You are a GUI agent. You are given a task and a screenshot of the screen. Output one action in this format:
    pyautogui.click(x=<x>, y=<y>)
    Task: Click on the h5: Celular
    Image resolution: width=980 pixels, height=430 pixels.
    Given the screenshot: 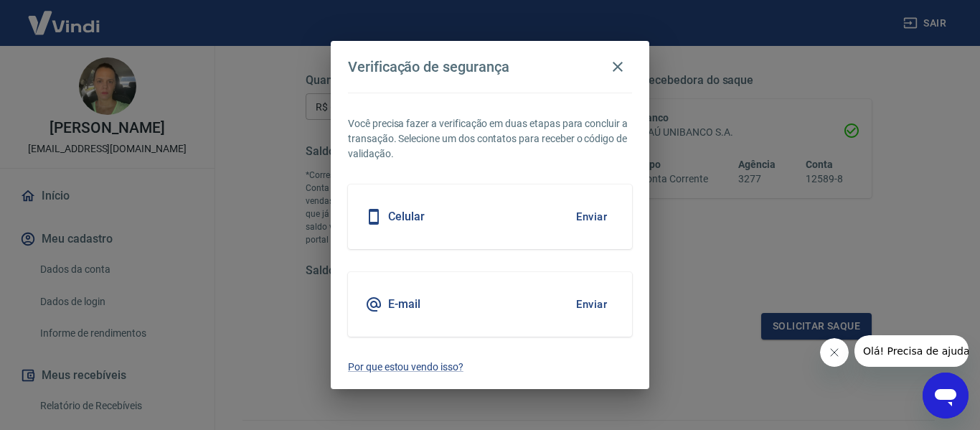 What is the action you would take?
    pyautogui.click(x=406, y=216)
    